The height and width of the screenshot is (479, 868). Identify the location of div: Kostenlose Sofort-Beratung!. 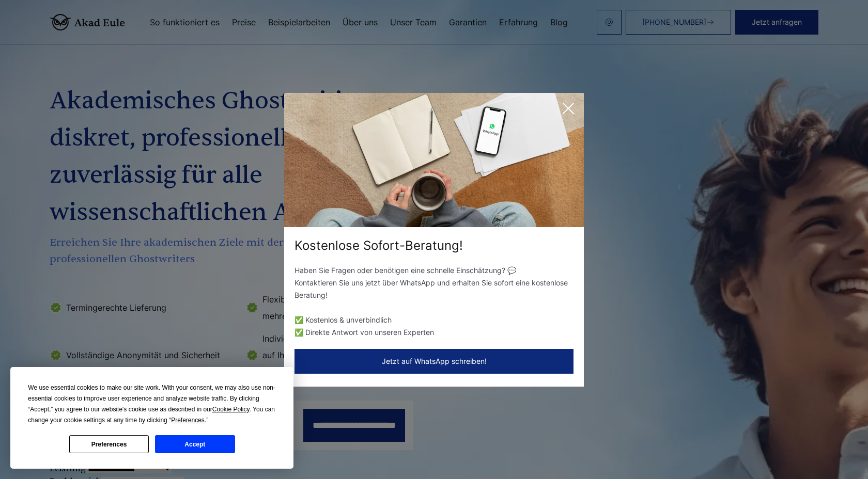
(434, 246).